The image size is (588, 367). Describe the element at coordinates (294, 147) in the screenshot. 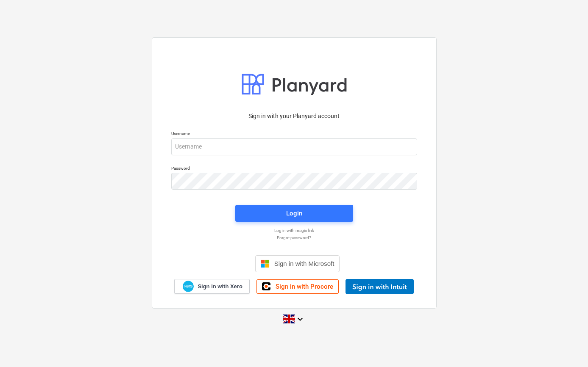

I see `input: Username` at that location.